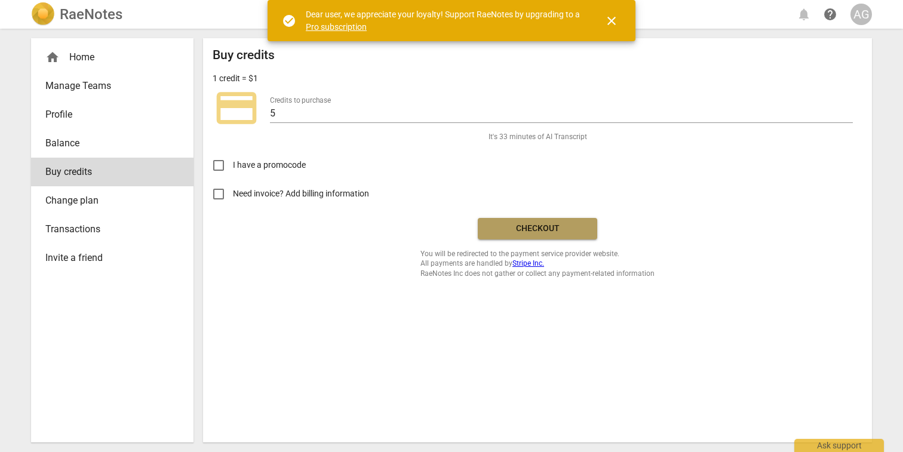  What do you see at coordinates (107, 115) in the screenshot?
I see `span: Profile` at bounding box center [107, 115].